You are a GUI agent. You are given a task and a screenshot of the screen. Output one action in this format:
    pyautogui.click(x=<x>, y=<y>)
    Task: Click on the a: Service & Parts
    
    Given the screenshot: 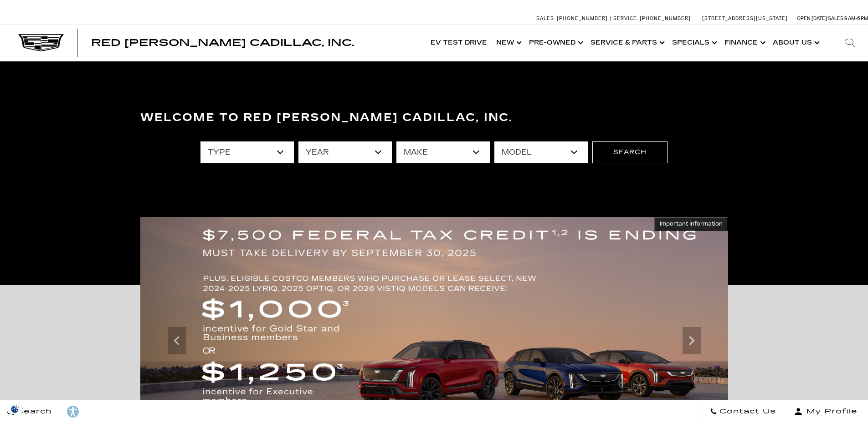 What is the action you would take?
    pyautogui.click(x=627, y=43)
    